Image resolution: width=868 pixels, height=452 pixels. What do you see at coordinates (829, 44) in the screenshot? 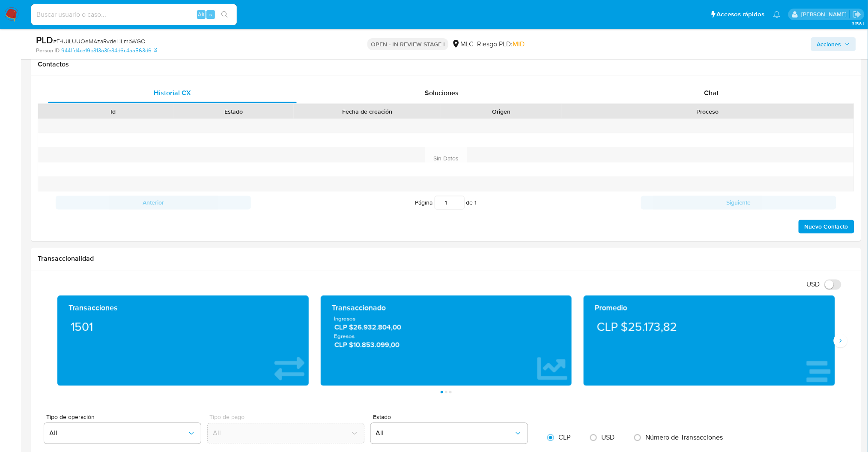
I see `span: Acciones` at bounding box center [829, 44].